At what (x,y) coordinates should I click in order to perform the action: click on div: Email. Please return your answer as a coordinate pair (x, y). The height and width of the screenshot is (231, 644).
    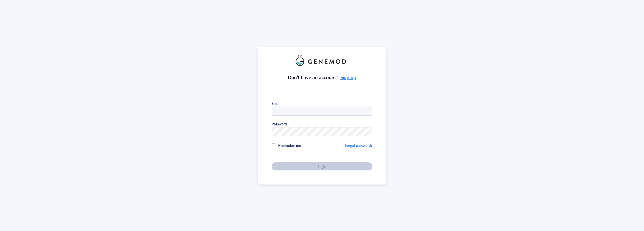
    Looking at the image, I should click on (276, 103).